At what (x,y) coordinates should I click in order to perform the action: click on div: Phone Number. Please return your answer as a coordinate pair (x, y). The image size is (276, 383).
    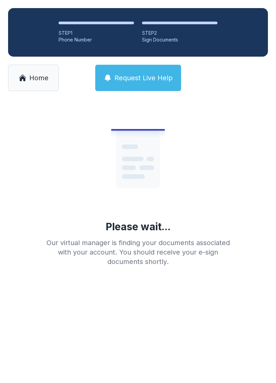
    Looking at the image, I should click on (96, 40).